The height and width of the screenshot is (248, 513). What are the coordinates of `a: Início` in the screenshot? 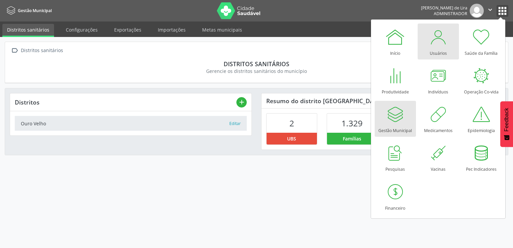 It's located at (396, 41).